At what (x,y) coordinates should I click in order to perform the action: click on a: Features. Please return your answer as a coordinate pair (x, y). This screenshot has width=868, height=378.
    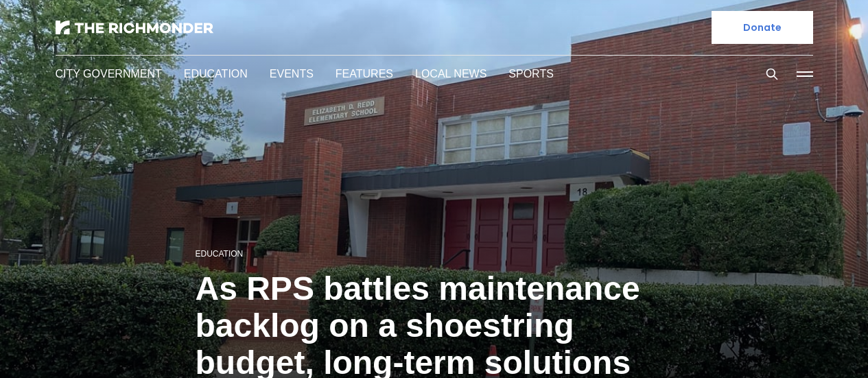
    Looking at the image, I should click on (356, 74).